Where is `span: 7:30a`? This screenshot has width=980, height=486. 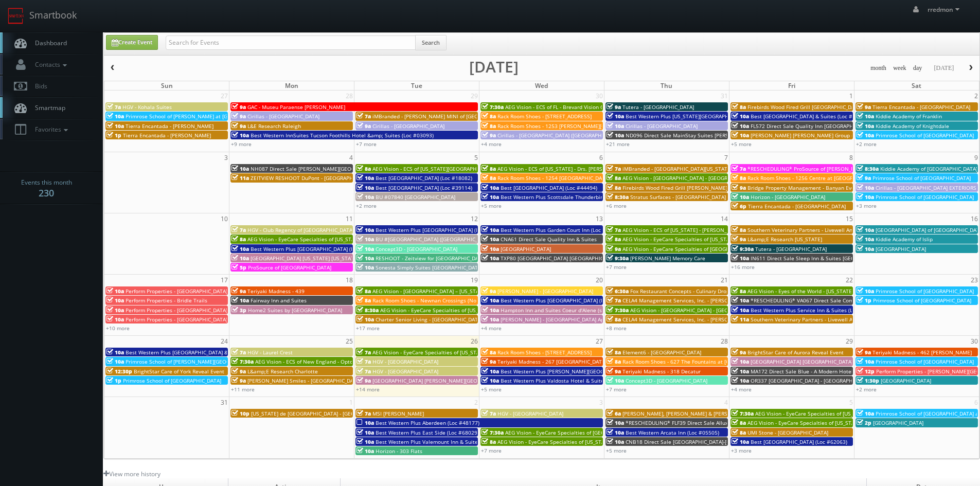 span: 7:30a is located at coordinates (243, 362).